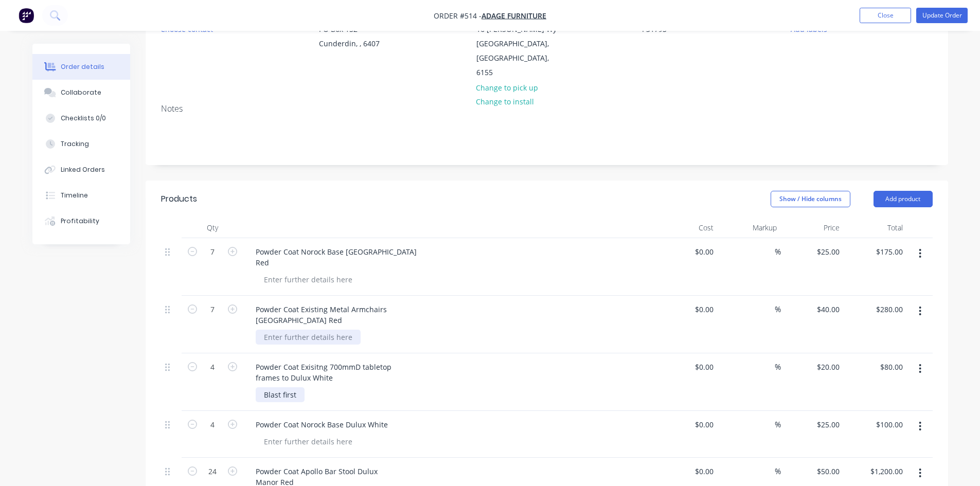  I want to click on div: Total, so click(875, 228).